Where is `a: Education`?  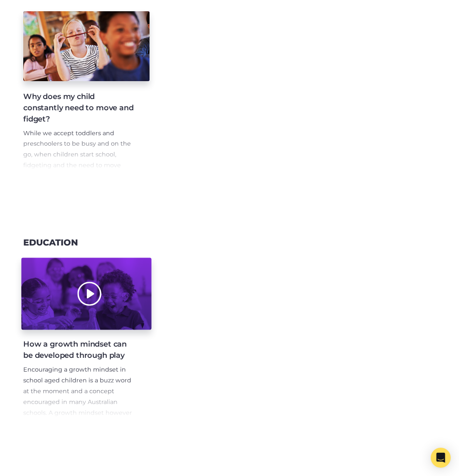
a: Education is located at coordinates (50, 242).